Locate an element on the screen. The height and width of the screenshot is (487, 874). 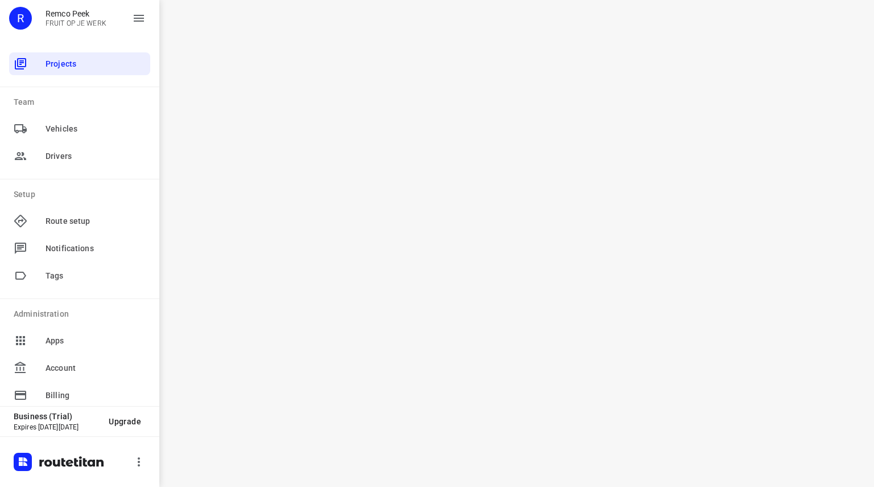
p: FRUIT OP JE WERK is located at coordinates (76, 23).